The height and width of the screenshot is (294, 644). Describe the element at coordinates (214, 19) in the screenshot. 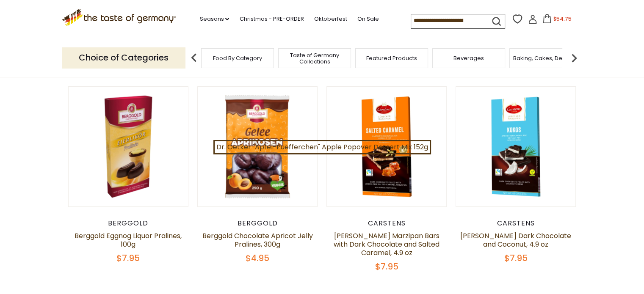

I see `a: Seasons` at that location.